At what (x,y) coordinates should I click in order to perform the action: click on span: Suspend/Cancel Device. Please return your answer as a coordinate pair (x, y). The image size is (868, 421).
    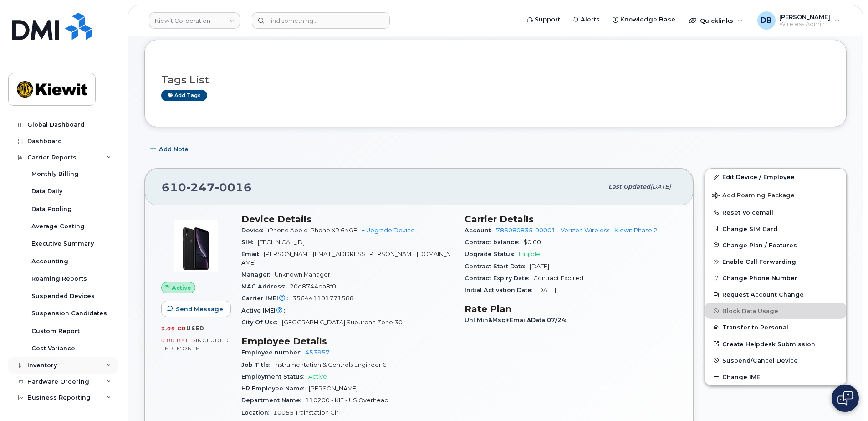
    Looking at the image, I should click on (761, 360).